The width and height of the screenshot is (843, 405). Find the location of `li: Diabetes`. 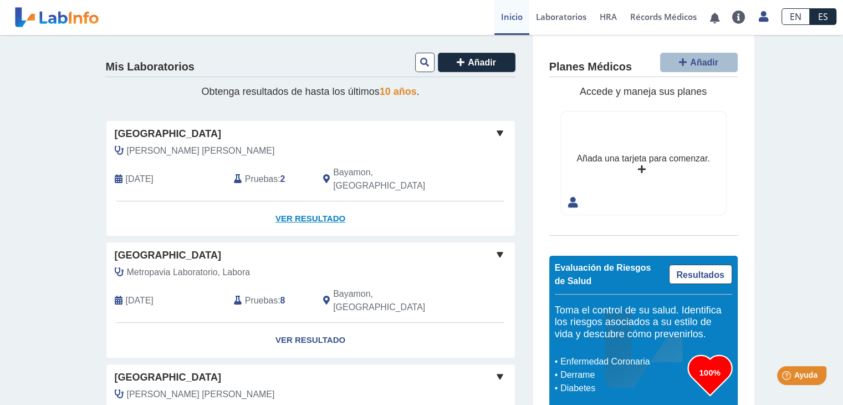

li: Diabetes is located at coordinates (623, 388).